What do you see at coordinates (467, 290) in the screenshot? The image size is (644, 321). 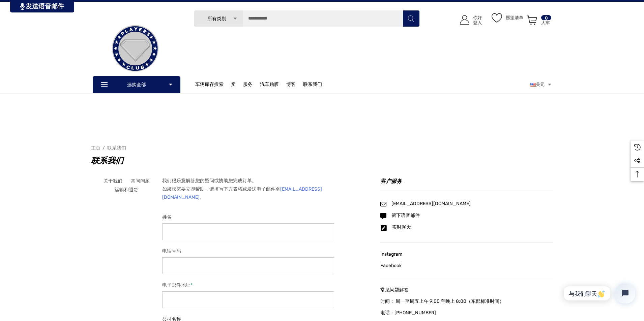 I see `a: 常见问题解答` at bounding box center [467, 290].